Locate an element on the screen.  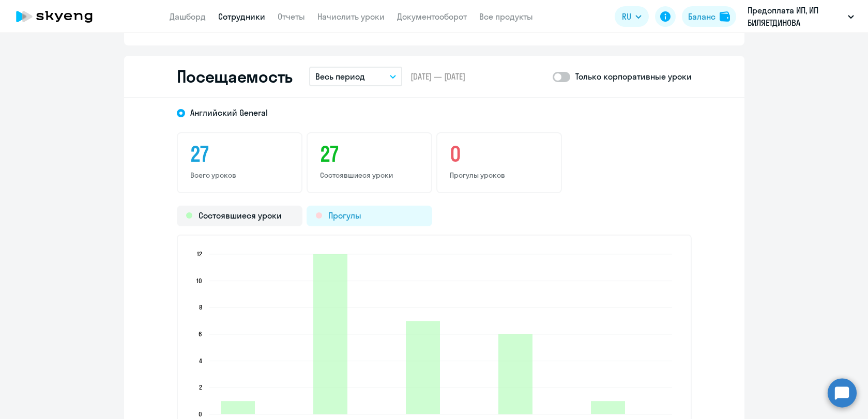
h2: Посещаемость is located at coordinates (235, 77).